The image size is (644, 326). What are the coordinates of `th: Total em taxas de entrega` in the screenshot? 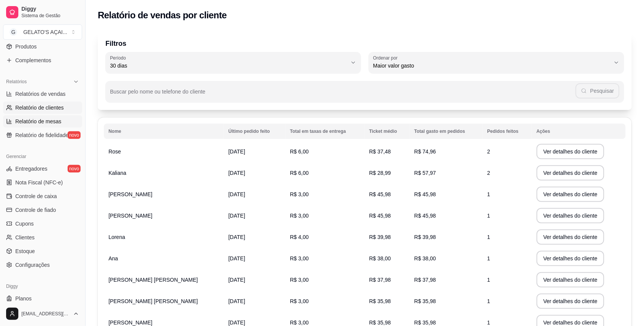 It's located at (324, 131).